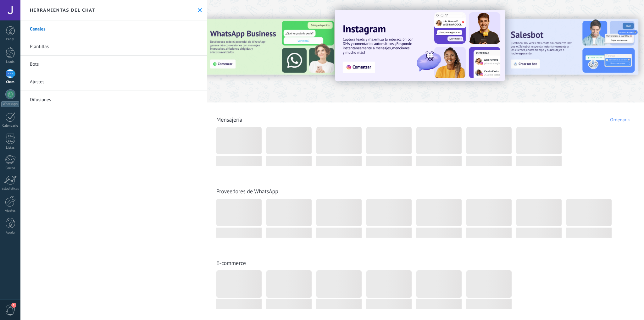 The image size is (644, 320). I want to click on a: E-commerce, so click(231, 263).